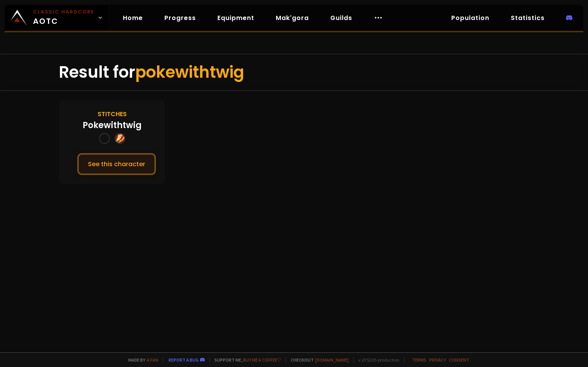  What do you see at coordinates (190, 72) in the screenshot?
I see `span: pokewithtwig` at bounding box center [190, 72].